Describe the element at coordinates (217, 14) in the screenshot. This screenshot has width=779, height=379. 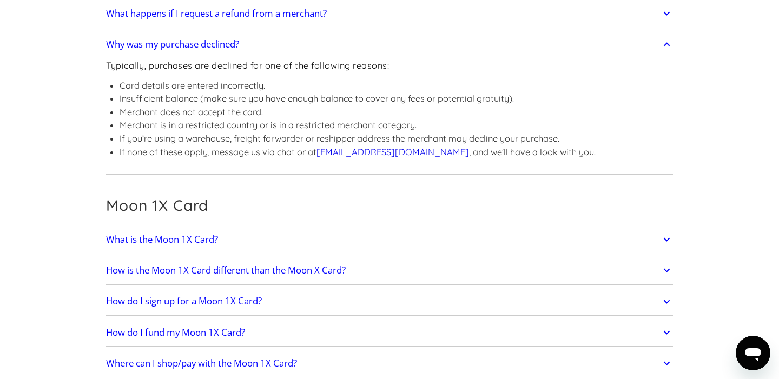
I see `h2: What happens if I request a refund from a merchant?` at that location.